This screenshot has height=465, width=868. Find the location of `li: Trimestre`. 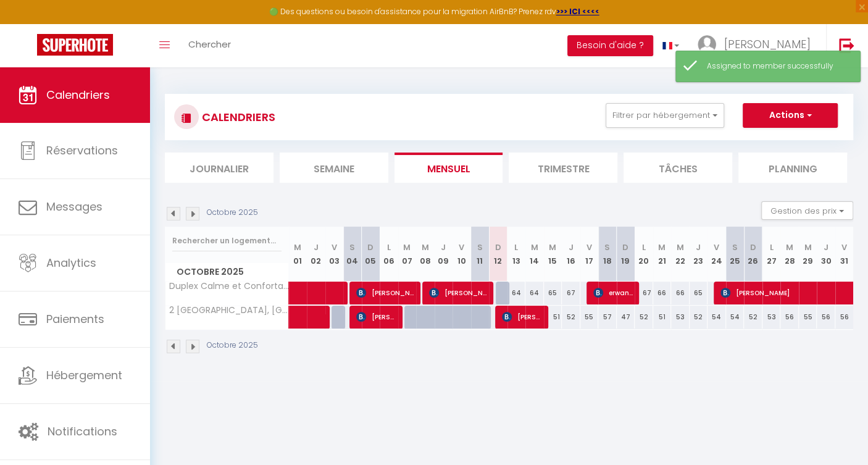

li: Trimestre is located at coordinates (563, 167).